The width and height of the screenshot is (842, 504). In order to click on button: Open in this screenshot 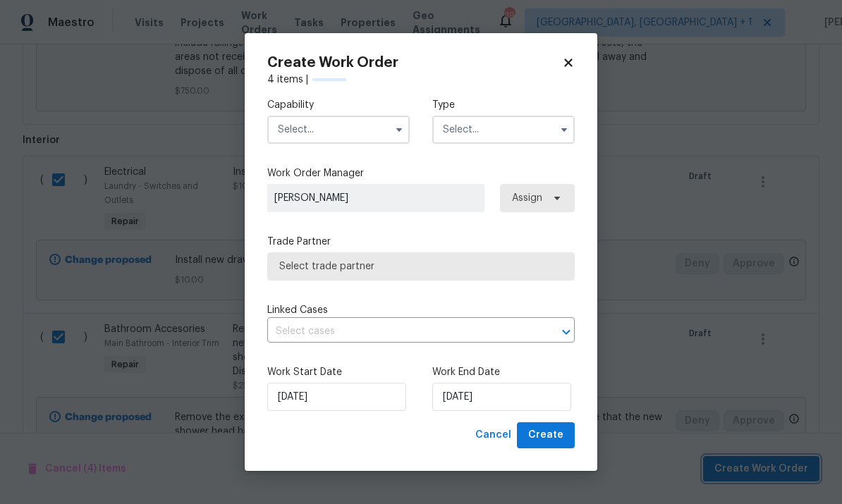, I will do `click(566, 332)`.